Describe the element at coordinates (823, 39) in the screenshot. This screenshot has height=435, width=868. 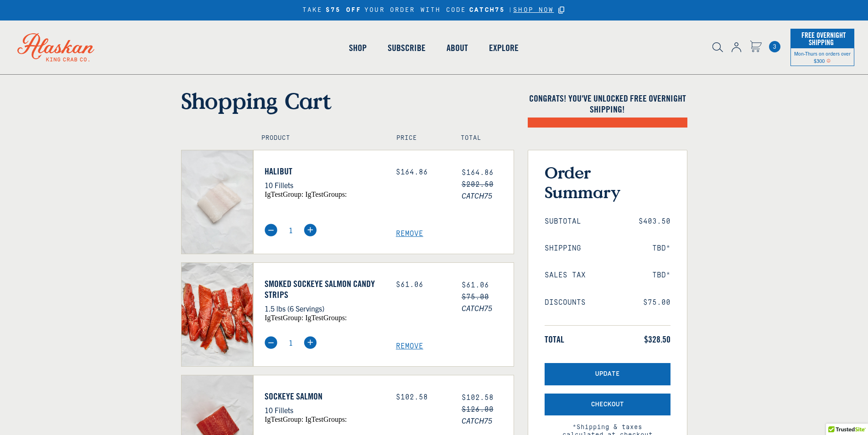
I see `span: Free Overnight Shipping` at that location.